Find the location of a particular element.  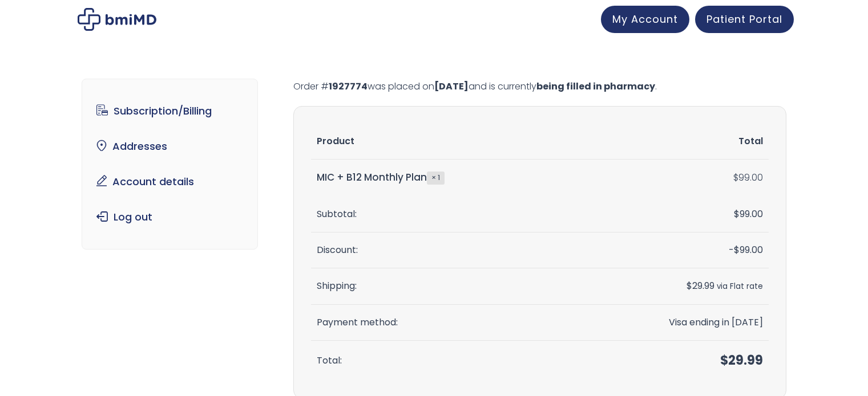

img: My account is located at coordinates (117, 19).